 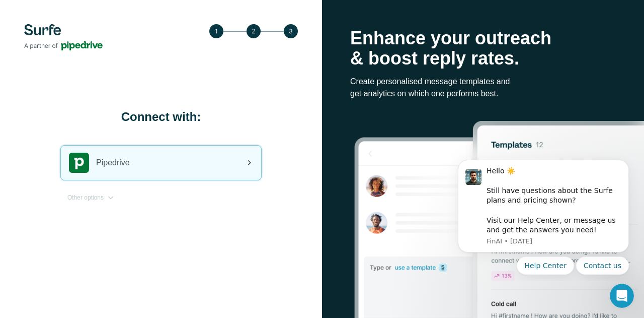 What do you see at coordinates (111, 49) in the screenshot?
I see `div: Hello ☀️ ​ Still have questions about the Surfe plans and pricing shown? ​ Visit our Help Center,...` at bounding box center [111, 49].